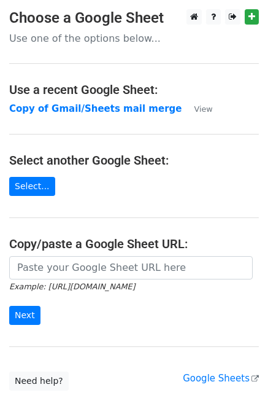 This screenshot has width=268, height=414. Describe the element at coordinates (39, 381) in the screenshot. I see `a: Need help?` at that location.